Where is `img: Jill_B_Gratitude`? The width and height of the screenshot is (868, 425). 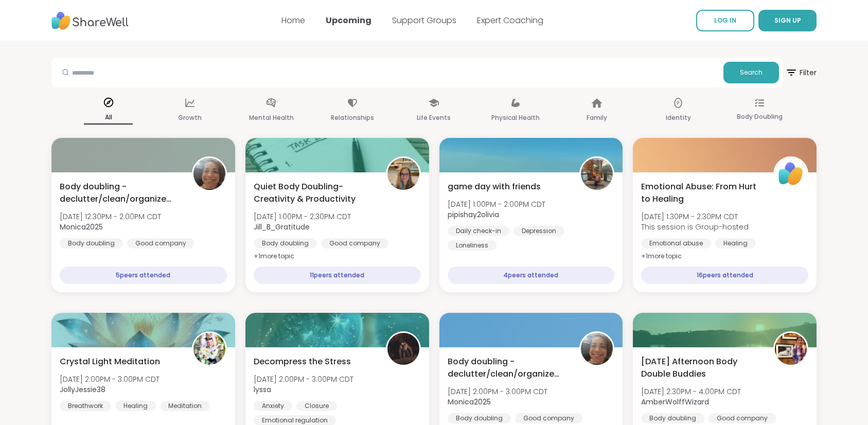
img: Jill_B_Gratitude is located at coordinates (404, 174).